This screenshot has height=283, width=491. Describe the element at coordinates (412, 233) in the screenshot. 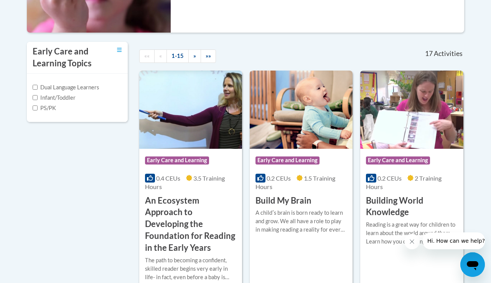

I see `div: Reading is a great way for children to learn about the world around them. Learn how you can bring...` at that location.